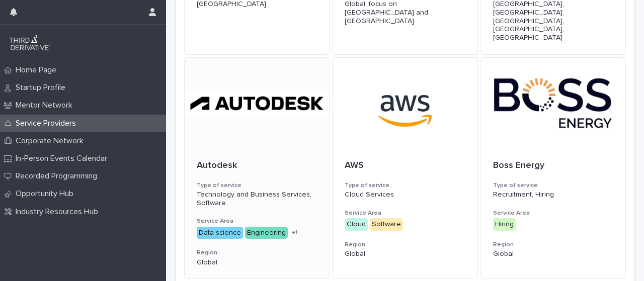 This screenshot has width=644, height=281. Describe the element at coordinates (42, 87) in the screenshot. I see `p: Startup Profile` at that location.